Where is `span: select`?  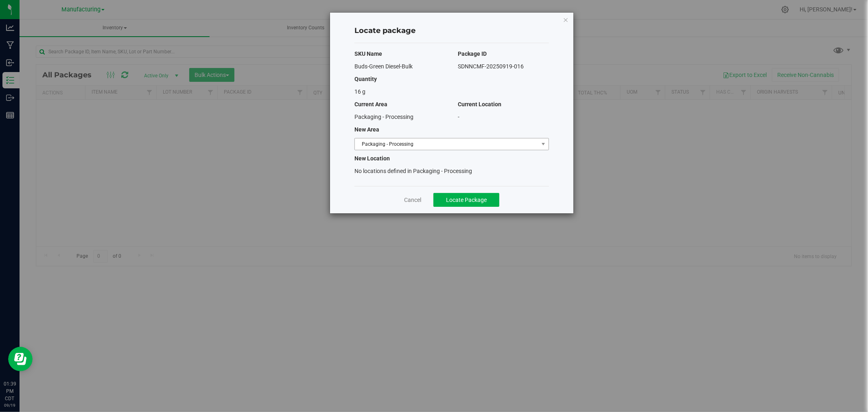
span: select is located at coordinates (544, 144).